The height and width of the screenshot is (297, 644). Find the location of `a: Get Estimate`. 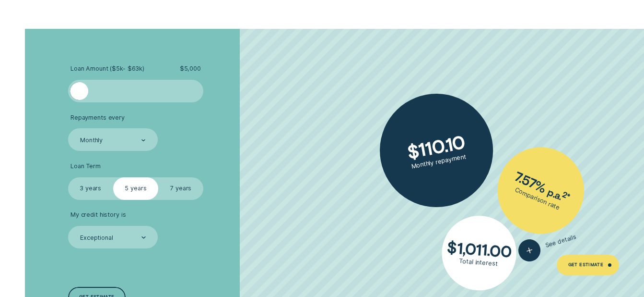

a: Get Estimate is located at coordinates (588, 265).